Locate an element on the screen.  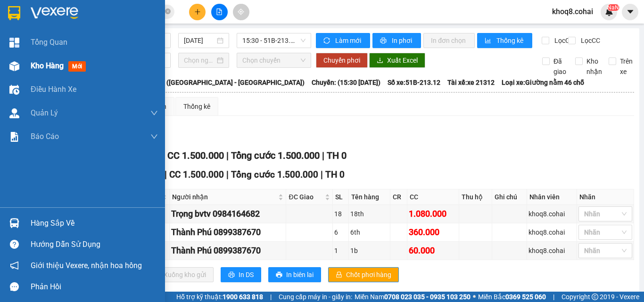
span: Người nhận is located at coordinates (224, 197).